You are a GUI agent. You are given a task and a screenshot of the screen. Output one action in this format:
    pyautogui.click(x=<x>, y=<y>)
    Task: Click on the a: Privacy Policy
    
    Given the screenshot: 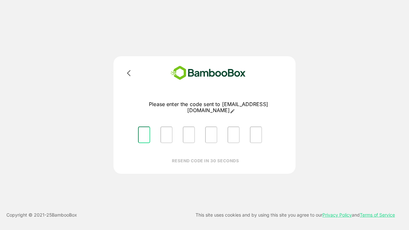 What is the action you would take?
    pyautogui.click(x=337, y=215)
    